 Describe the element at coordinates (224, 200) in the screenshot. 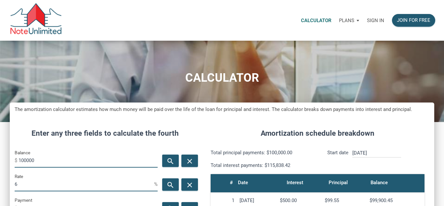

I see `div: 1` at that location.